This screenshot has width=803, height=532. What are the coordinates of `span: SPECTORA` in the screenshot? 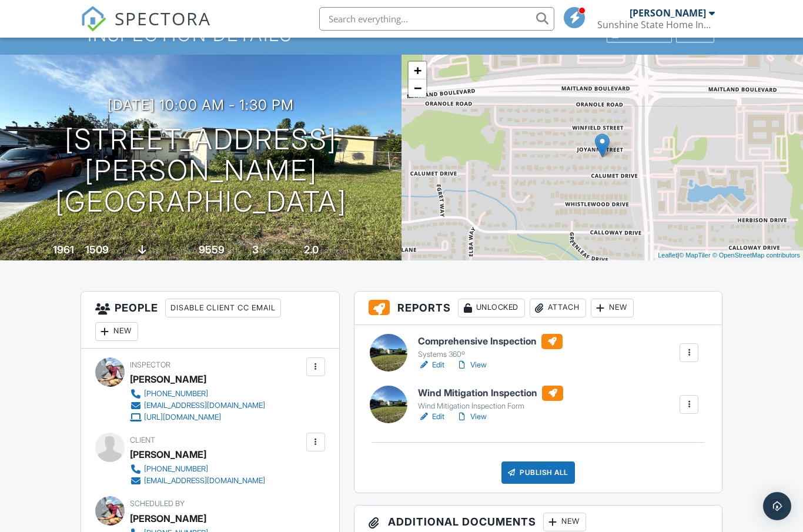 It's located at (163, 18).